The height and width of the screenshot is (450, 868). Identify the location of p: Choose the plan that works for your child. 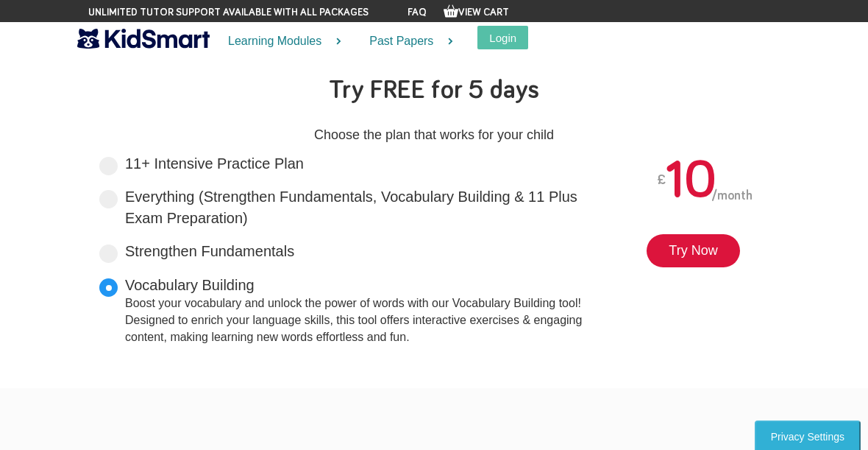
(434, 134).